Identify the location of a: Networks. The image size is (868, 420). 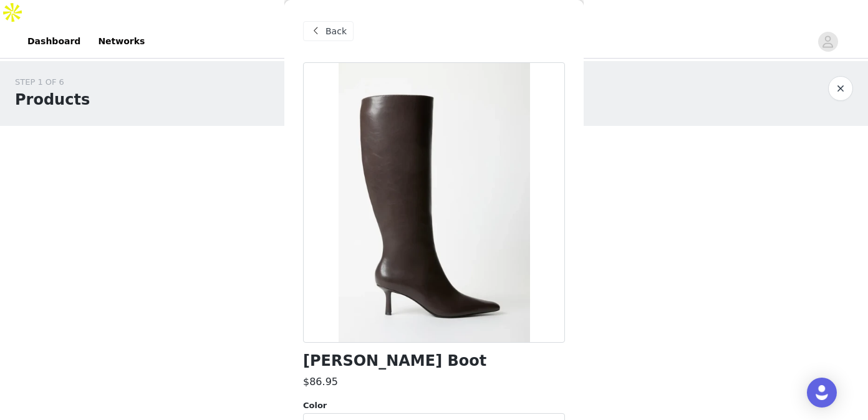
(121, 41).